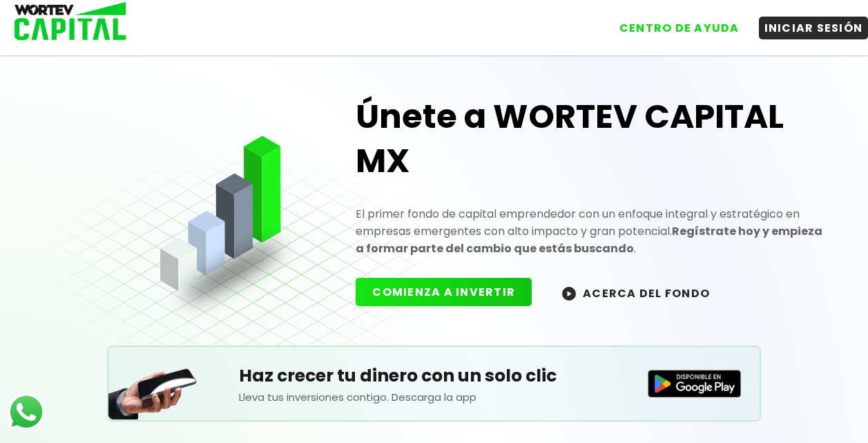  I want to click on img: Teléfono, so click(154, 385).